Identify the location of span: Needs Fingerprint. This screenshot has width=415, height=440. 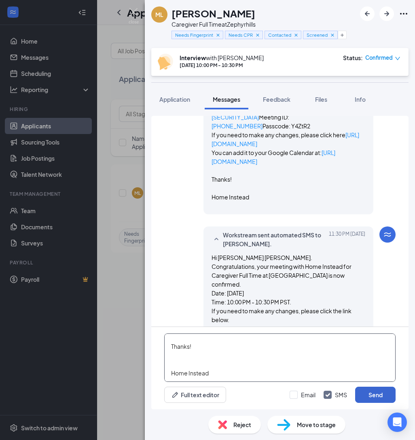
(194, 35).